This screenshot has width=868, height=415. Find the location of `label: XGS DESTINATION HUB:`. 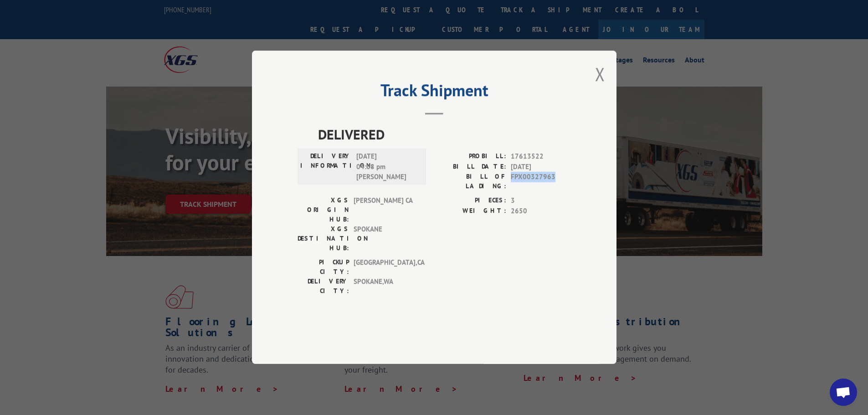

label: XGS DESTINATION HUB: is located at coordinates (323, 238).